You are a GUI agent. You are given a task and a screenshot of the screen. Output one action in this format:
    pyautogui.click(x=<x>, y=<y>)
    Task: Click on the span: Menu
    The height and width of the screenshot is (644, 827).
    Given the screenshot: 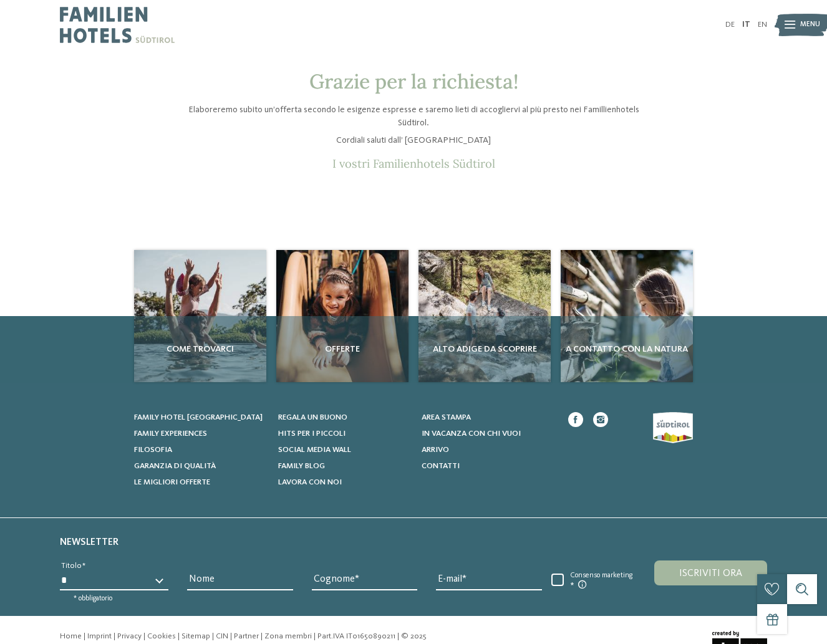 What is the action you would take?
    pyautogui.click(x=810, y=25)
    